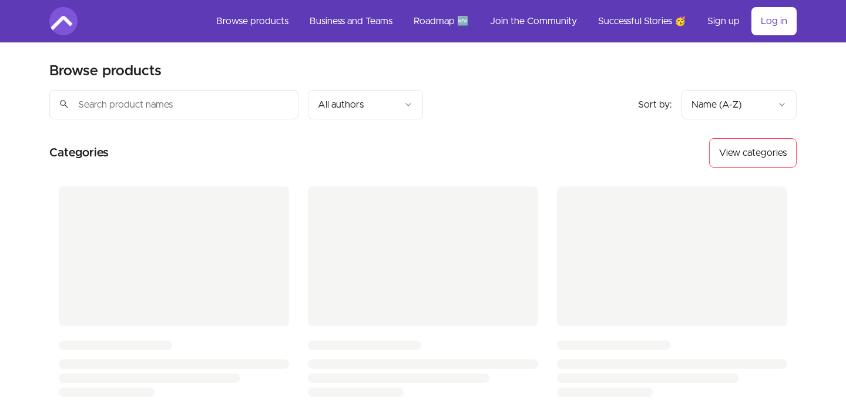 The width and height of the screenshot is (846, 404). What do you see at coordinates (63, 21) in the screenshot?
I see `img: Amigoscode logo` at bounding box center [63, 21].